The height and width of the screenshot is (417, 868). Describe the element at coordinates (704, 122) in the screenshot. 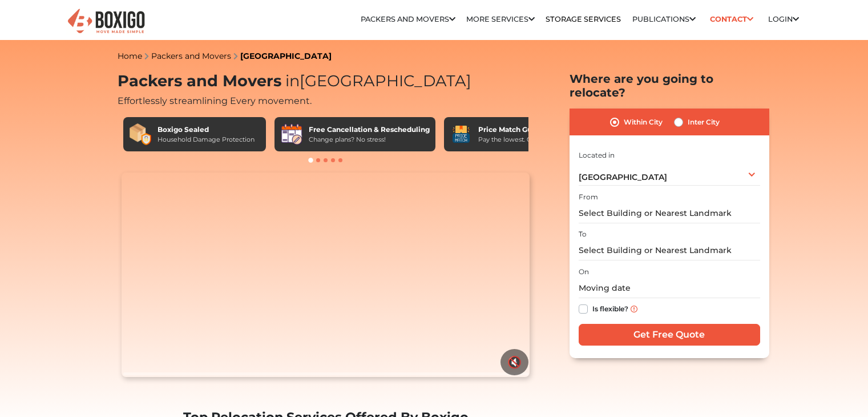

I see `label: Inter City` at that location.